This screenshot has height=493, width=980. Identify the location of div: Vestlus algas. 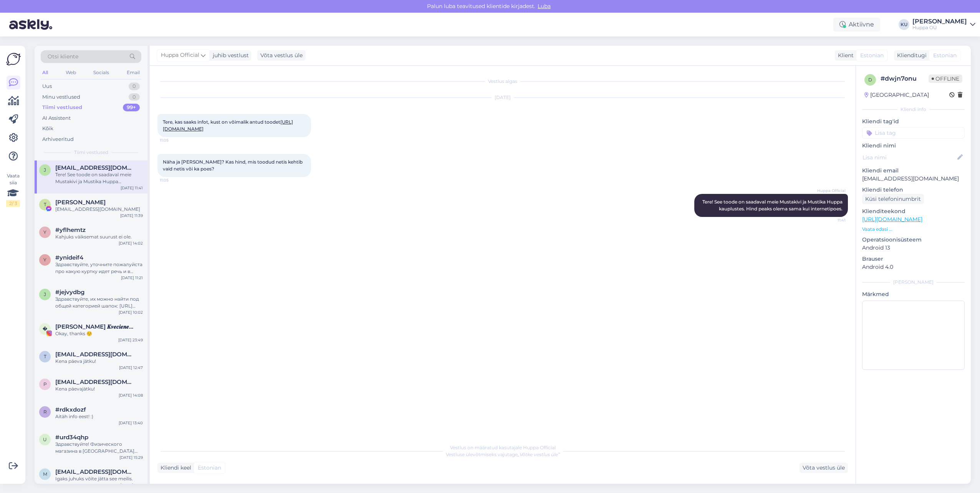
(502, 81).